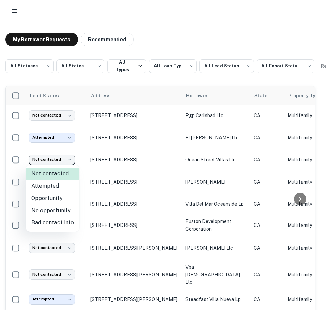 The height and width of the screenshot is (310, 326). Describe the element at coordinates (52, 186) in the screenshot. I see `li: Attempted` at that location.